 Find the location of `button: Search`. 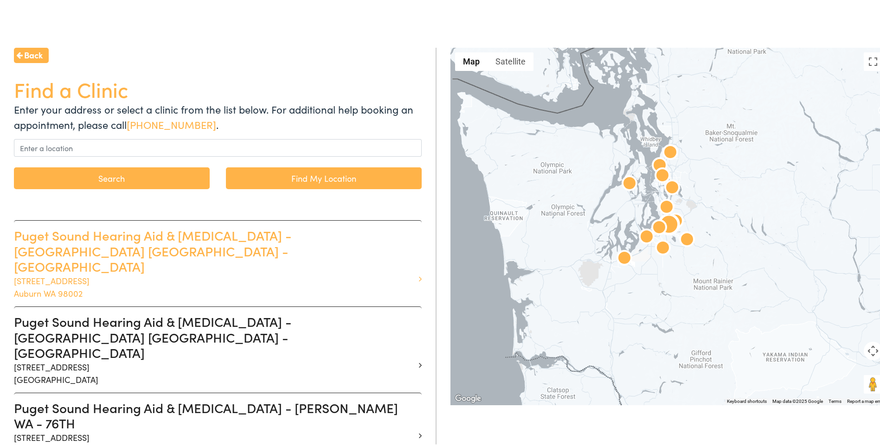

button: Search is located at coordinates (112, 176).